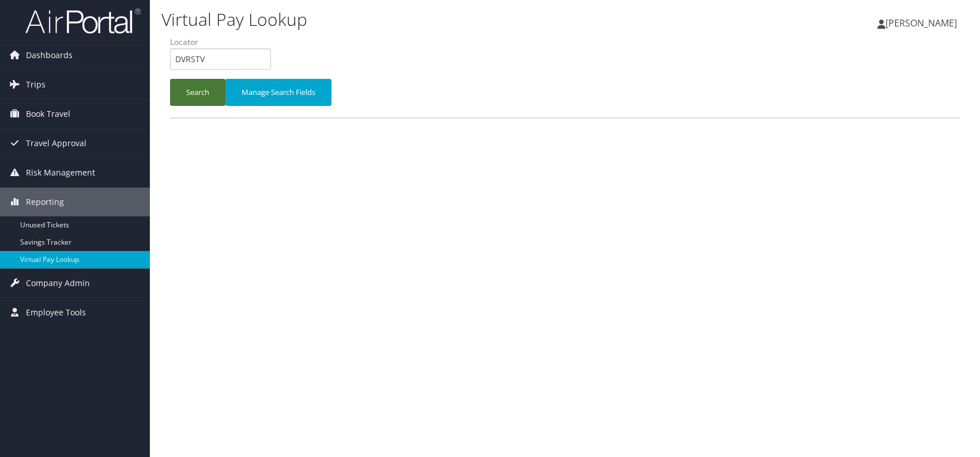 This screenshot has height=457, width=980. What do you see at coordinates (56, 143) in the screenshot?
I see `span: Travel Approval` at bounding box center [56, 143].